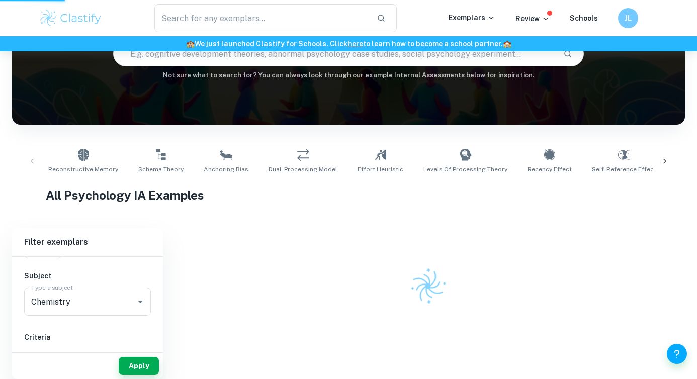 The width and height of the screenshot is (697, 379). What do you see at coordinates (380, 170) in the screenshot?
I see `span: Effort Heuristic` at bounding box center [380, 170].